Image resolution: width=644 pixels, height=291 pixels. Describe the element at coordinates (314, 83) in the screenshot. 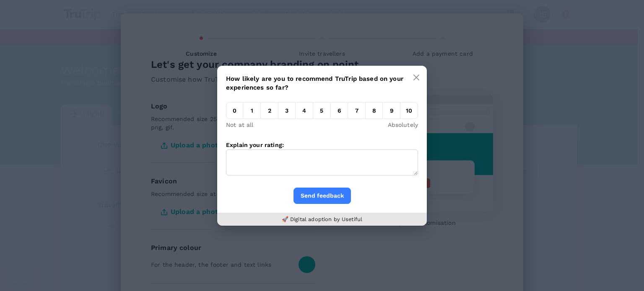

I see `span: How likely are you to recommend TruTrip based on your experiences so far?` at that location.